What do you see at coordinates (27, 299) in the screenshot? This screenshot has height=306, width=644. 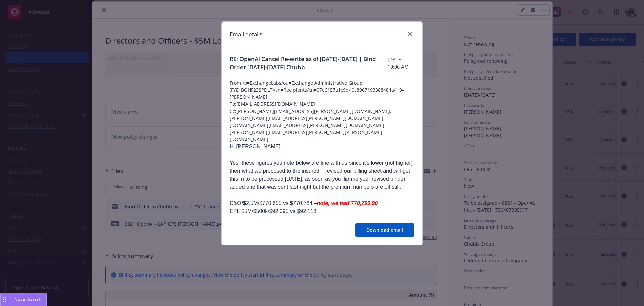 I see `span: Nova Assist` at bounding box center [27, 299].